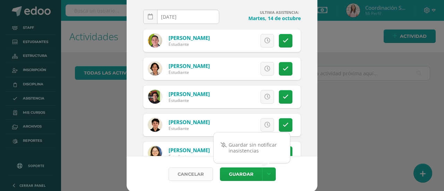 The width and height of the screenshot is (444, 191). I want to click on img: b68ea19adcd9231d6b0276cdbbfd2d91.png, so click(155, 153).